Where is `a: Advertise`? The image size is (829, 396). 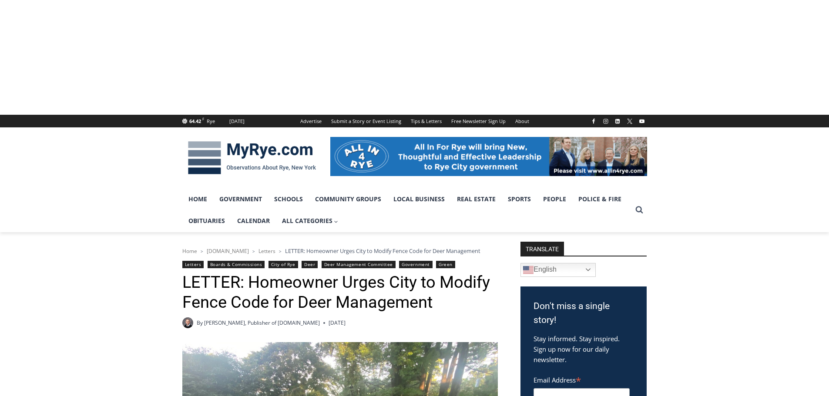
a: Advertise is located at coordinates (311, 121).